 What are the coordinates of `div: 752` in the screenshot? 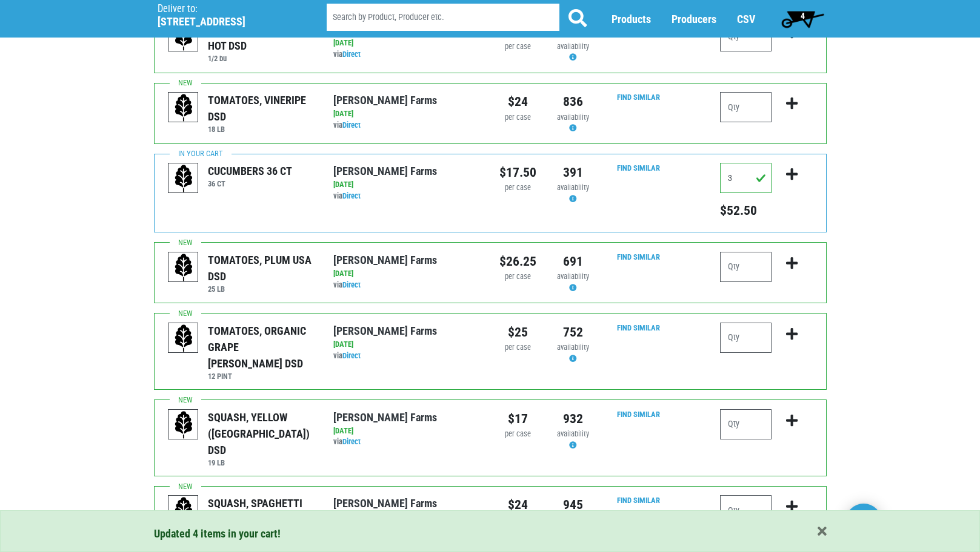 It's located at (573, 333).